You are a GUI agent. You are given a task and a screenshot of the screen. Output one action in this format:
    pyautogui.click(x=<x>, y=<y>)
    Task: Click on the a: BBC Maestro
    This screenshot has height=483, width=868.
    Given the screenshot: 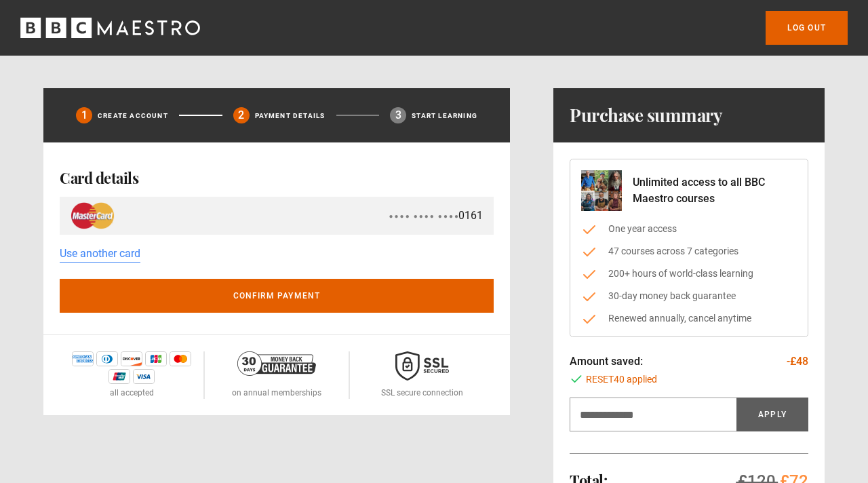 What is the action you would take?
    pyautogui.click(x=110, y=28)
    